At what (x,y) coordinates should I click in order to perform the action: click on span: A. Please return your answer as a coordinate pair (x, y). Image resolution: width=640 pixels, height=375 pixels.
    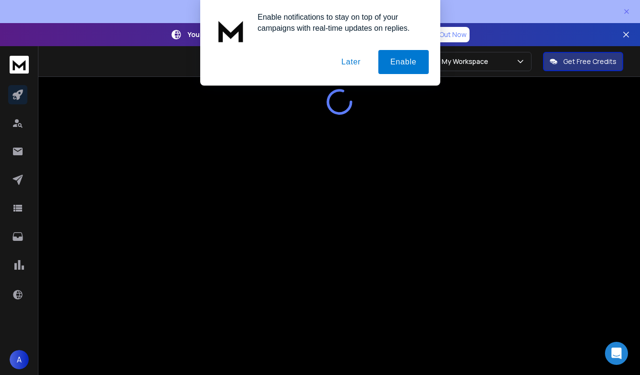
    Looking at the image, I should click on (19, 359).